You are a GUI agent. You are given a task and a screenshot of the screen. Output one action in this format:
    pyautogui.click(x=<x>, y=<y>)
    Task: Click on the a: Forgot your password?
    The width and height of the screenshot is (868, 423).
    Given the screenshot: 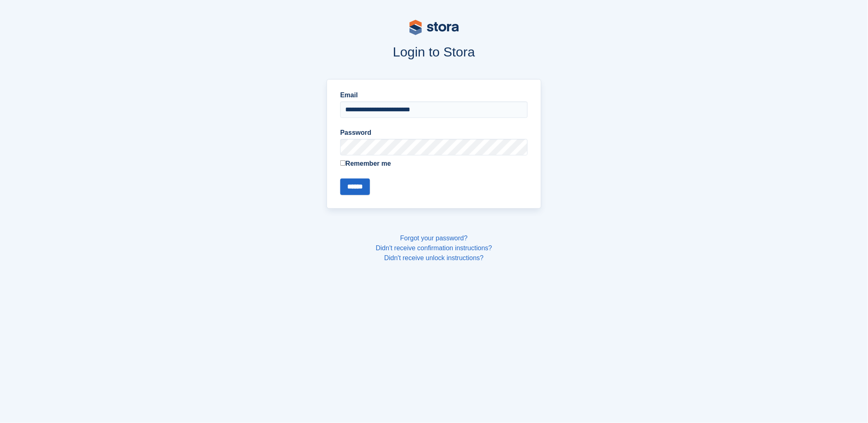 What is the action you would take?
    pyautogui.click(x=434, y=238)
    